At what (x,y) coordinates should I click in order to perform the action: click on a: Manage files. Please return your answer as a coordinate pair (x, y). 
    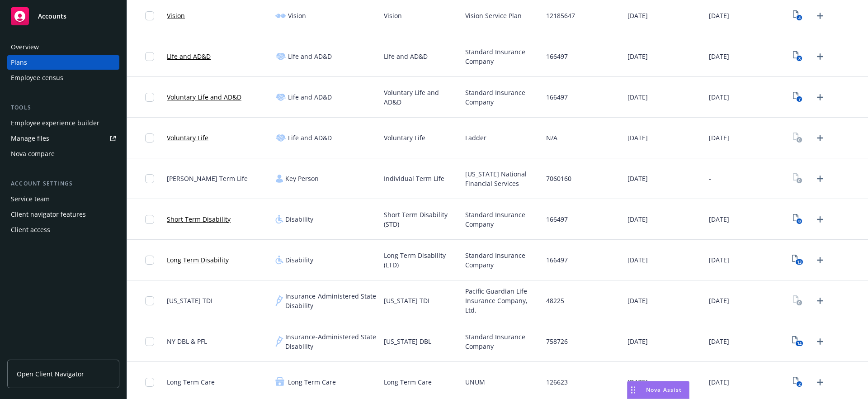
    Looking at the image, I should click on (63, 138).